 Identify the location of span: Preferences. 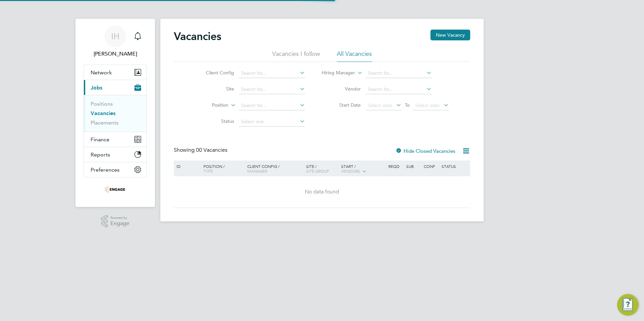
(105, 170).